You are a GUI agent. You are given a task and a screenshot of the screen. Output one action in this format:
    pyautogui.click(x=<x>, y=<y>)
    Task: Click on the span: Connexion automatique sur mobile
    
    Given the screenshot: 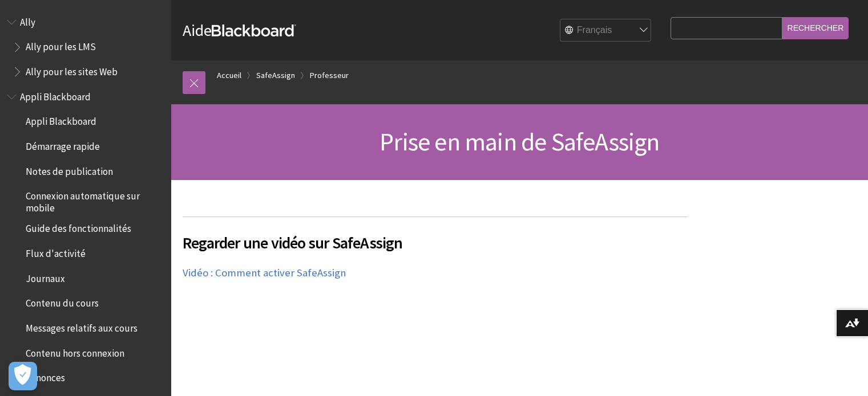 What is the action you would take?
    pyautogui.click(x=94, y=200)
    